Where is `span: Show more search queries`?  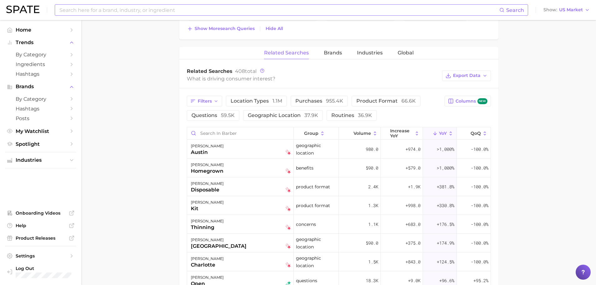
span: Show more search queries is located at coordinates (225, 28).